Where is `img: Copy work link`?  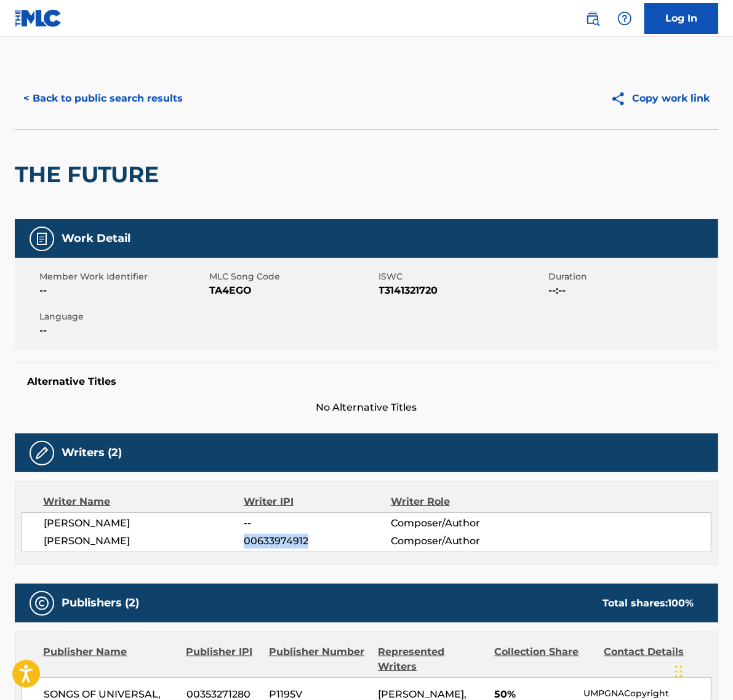
img: Copy work link is located at coordinates (621, 99).